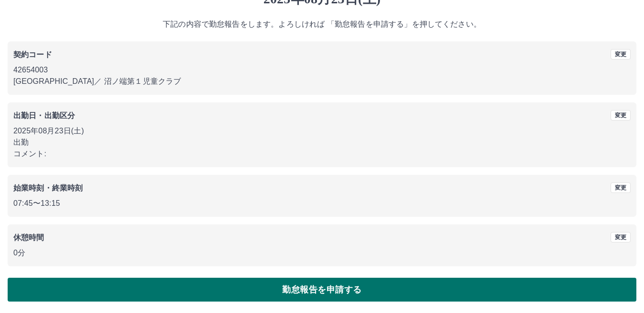  What do you see at coordinates (322, 203) in the screenshot?
I see `p: 07:45 〜 13:15` at bounding box center [322, 203].